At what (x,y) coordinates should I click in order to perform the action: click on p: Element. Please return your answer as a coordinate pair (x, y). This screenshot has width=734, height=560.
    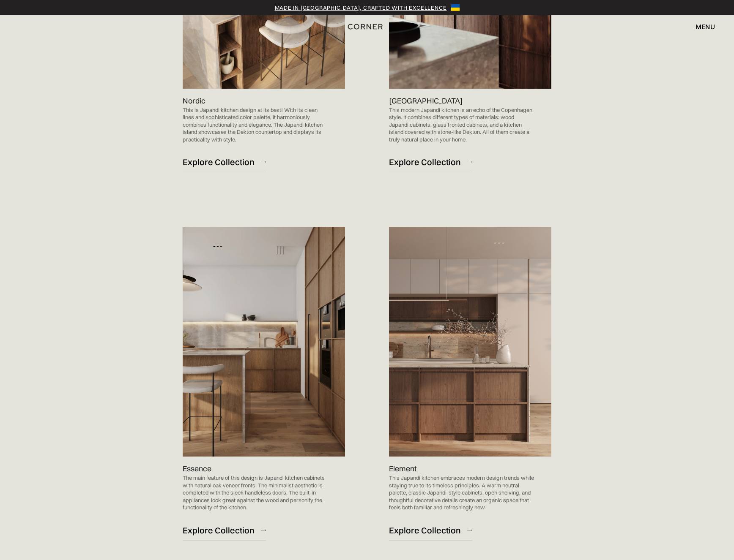
    Looking at the image, I should click on (403, 469).